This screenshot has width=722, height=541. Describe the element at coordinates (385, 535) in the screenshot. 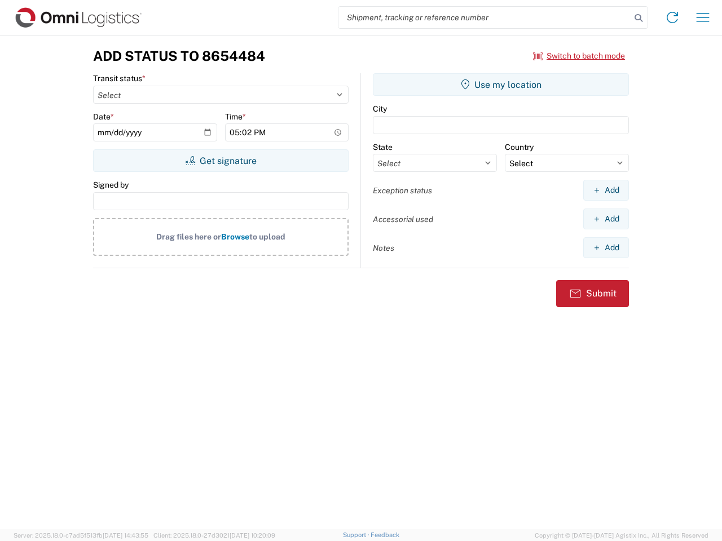

I see `a: Feedback` at that location.